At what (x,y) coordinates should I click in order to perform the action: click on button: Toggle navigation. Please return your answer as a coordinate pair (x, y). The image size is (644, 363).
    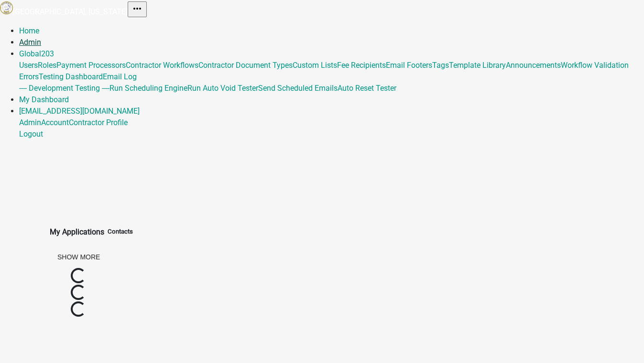
    Looking at the image, I should click on (137, 9).